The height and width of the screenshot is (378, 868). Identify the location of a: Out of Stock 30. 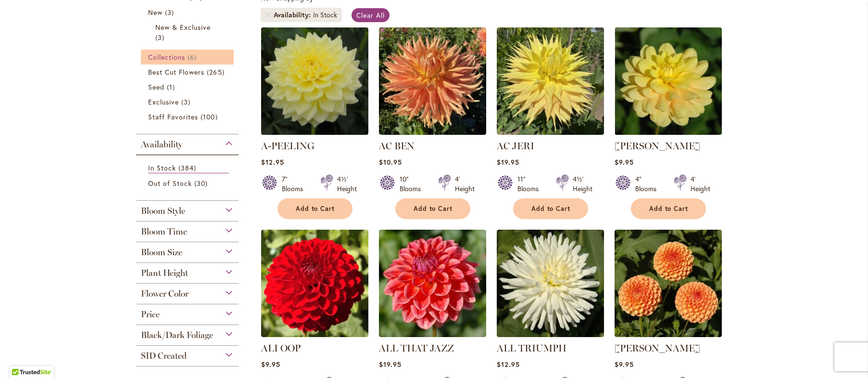
(188, 183).